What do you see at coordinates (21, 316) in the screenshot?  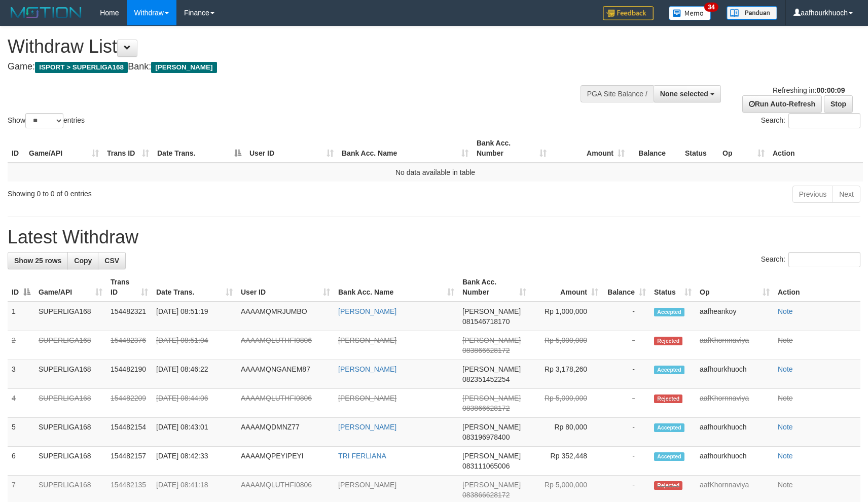 I see `td: 1` at bounding box center [21, 316].